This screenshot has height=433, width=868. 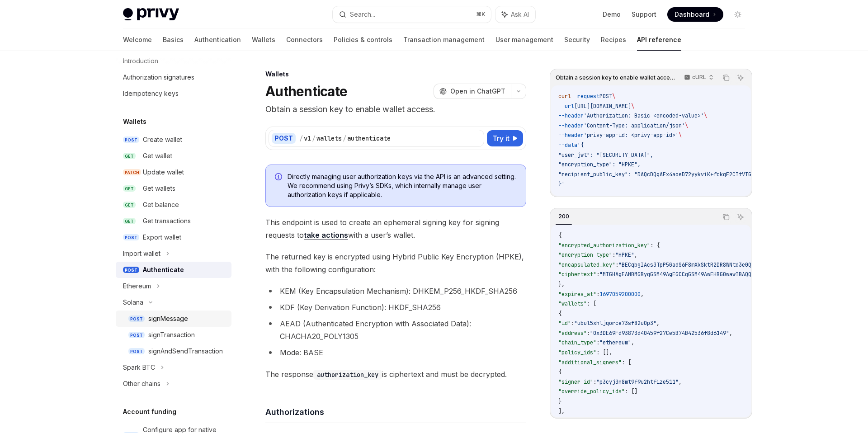 What do you see at coordinates (566, 106) in the screenshot?
I see `span: --url` at bounding box center [566, 106].